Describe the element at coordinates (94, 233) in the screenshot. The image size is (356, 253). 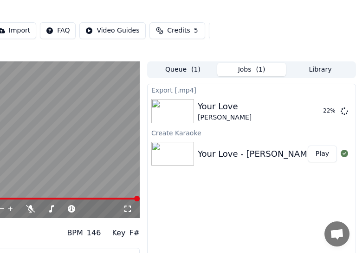
I see `div: 146` at that location.